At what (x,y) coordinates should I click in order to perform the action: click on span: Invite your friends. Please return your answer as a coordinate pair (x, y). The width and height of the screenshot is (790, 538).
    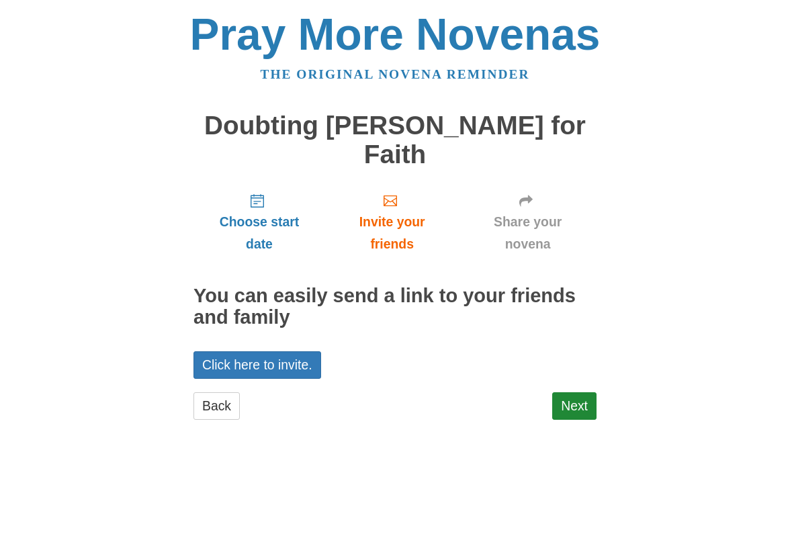
    Looking at the image, I should click on (391, 233).